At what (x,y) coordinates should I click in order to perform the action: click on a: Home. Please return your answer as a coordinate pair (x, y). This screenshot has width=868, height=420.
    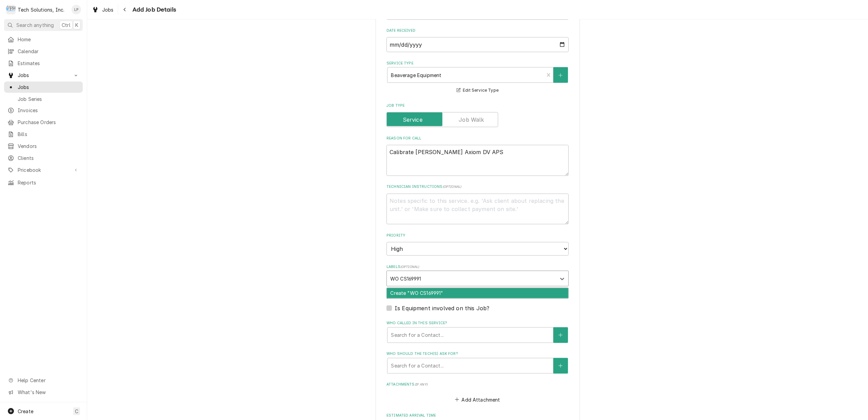
    Looking at the image, I should click on (43, 39).